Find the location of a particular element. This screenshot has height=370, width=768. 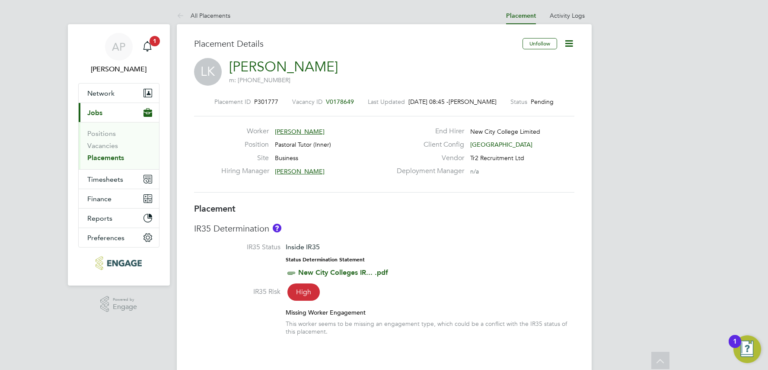

span: Pastoral Tutor (Inner) is located at coordinates (303, 144).